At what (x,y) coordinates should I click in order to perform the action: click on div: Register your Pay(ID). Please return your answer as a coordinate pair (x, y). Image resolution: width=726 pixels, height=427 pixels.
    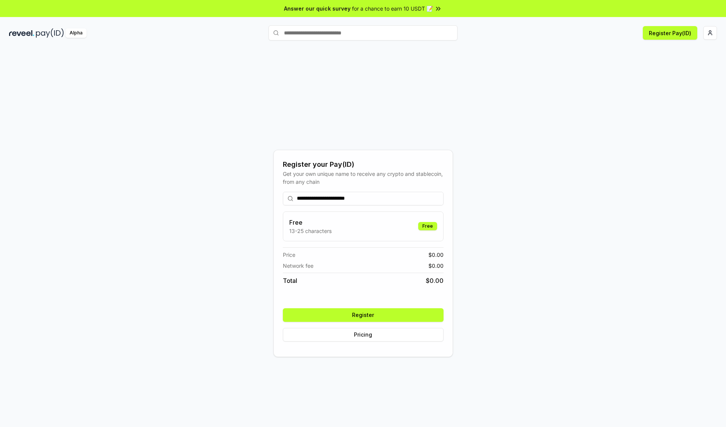
    Looking at the image, I should click on (363, 164).